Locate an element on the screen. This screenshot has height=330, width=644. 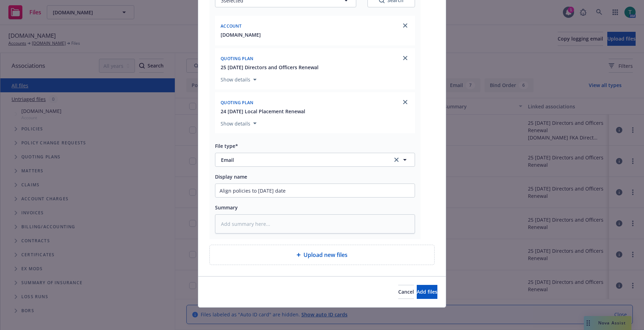
div: Upload new files is located at coordinates (322, 255).